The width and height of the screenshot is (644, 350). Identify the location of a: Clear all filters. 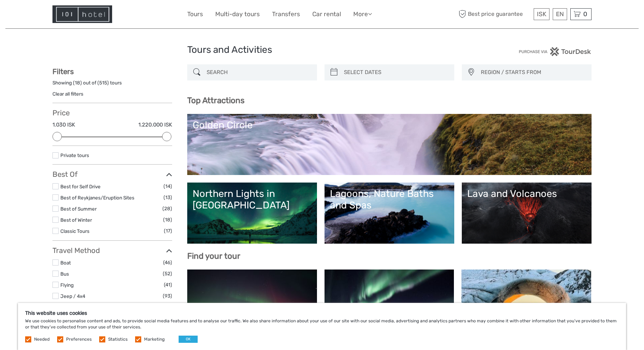
(68, 94).